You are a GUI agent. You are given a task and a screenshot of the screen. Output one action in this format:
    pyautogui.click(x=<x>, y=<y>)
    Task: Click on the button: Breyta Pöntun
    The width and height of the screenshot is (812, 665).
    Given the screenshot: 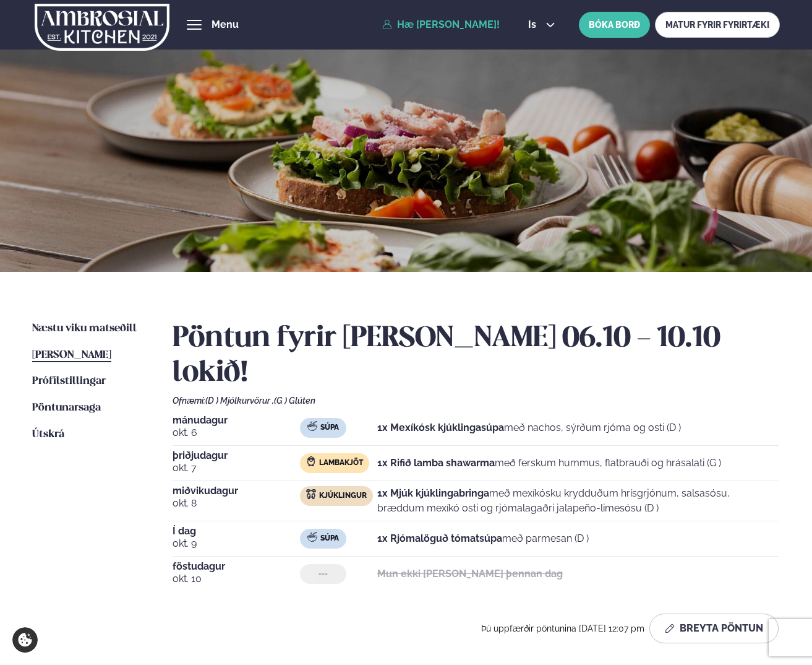 What is the action you would take?
    pyautogui.click(x=714, y=628)
    